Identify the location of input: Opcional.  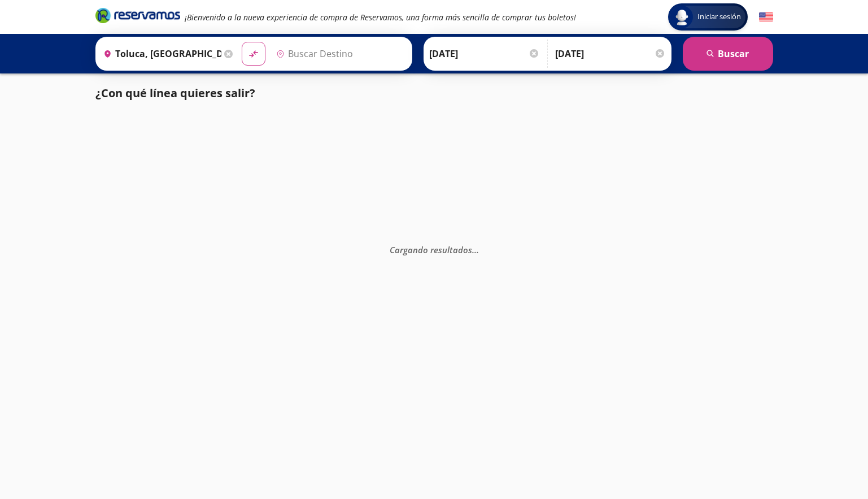
(611, 53).